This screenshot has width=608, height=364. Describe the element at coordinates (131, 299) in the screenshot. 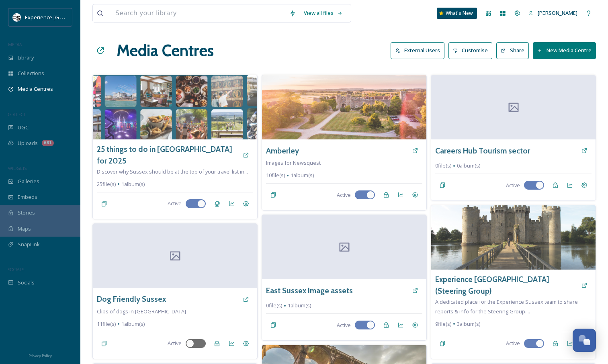

I see `a: Dog Friendly Sussex` at that location.